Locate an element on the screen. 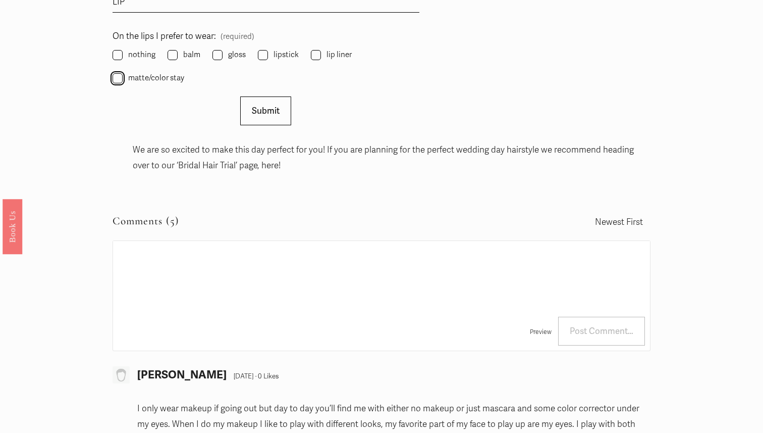 This screenshot has width=763, height=433. input: matte/color stay is located at coordinates (118, 78).